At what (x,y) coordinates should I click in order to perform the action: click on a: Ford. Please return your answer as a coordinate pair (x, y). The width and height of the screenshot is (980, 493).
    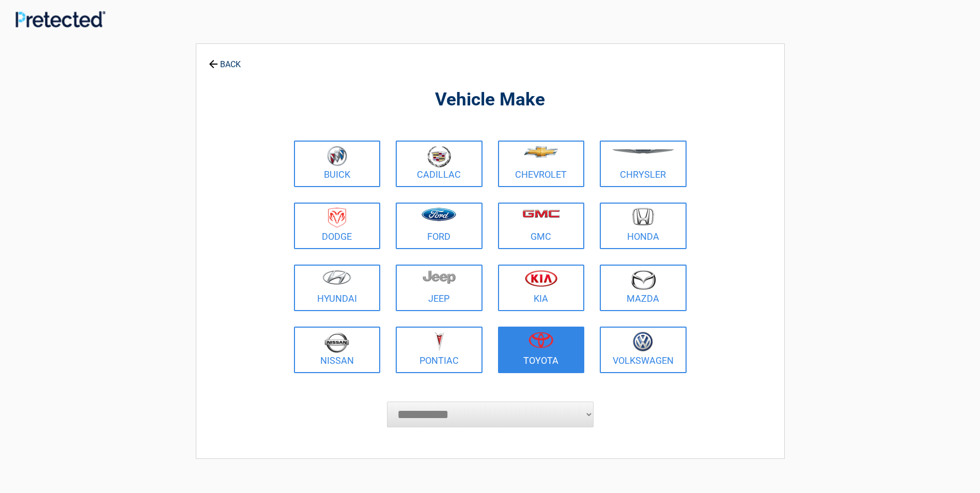
    Looking at the image, I should click on (440, 226).